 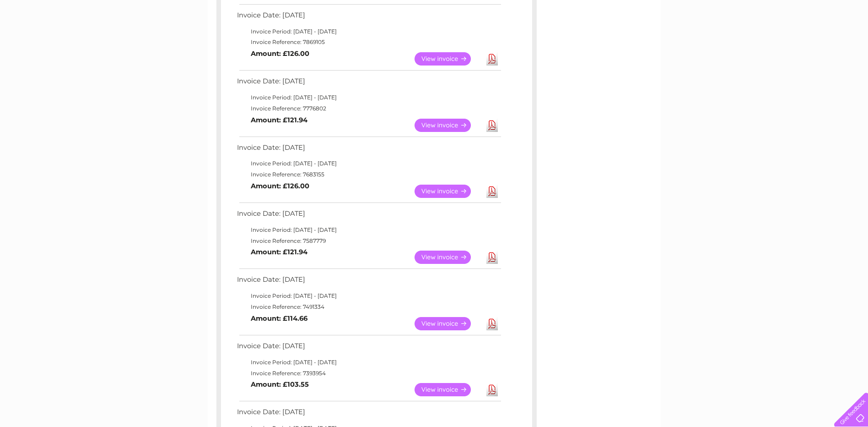 What do you see at coordinates (740, 42) in the screenshot?
I see `a: Energy` at bounding box center [740, 42].